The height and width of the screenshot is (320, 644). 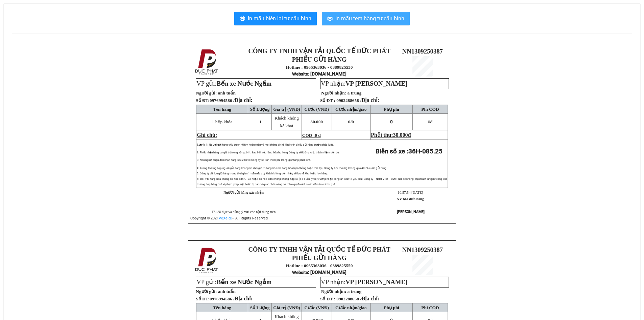 What do you see at coordinates (409, 152) in the screenshot?
I see `strong: Biển số xe :` at bounding box center [409, 152].